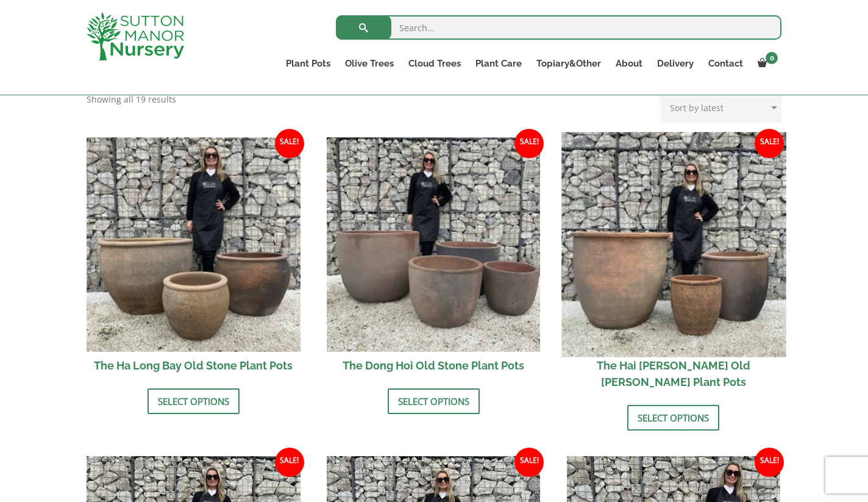 The width and height of the screenshot is (868, 502). Describe the element at coordinates (193, 365) in the screenshot. I see `h2: The Ha Long Bay Old Stone Plant Pots` at that location.